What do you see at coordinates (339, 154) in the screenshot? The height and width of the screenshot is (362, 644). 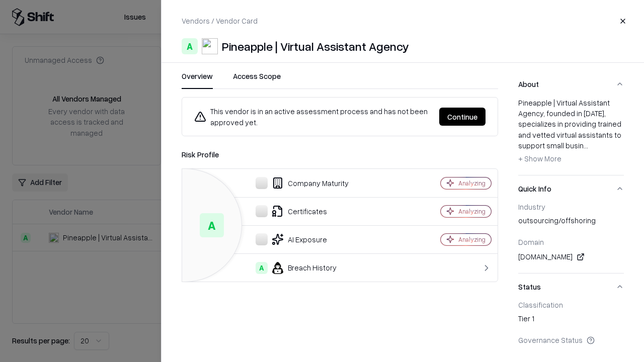 I see `div: Risk Profile` at bounding box center [339, 154].